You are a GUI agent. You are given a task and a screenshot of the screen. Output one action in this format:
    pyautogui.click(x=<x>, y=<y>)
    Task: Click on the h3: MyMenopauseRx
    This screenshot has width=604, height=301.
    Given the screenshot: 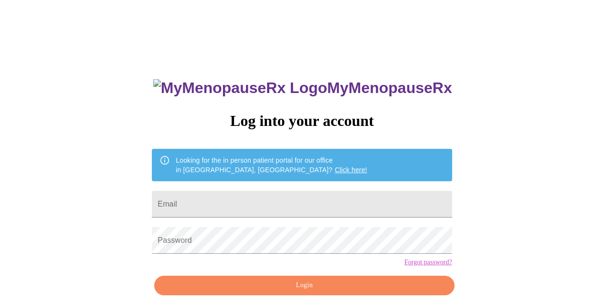 What is the action you would take?
    pyautogui.click(x=303, y=88)
    